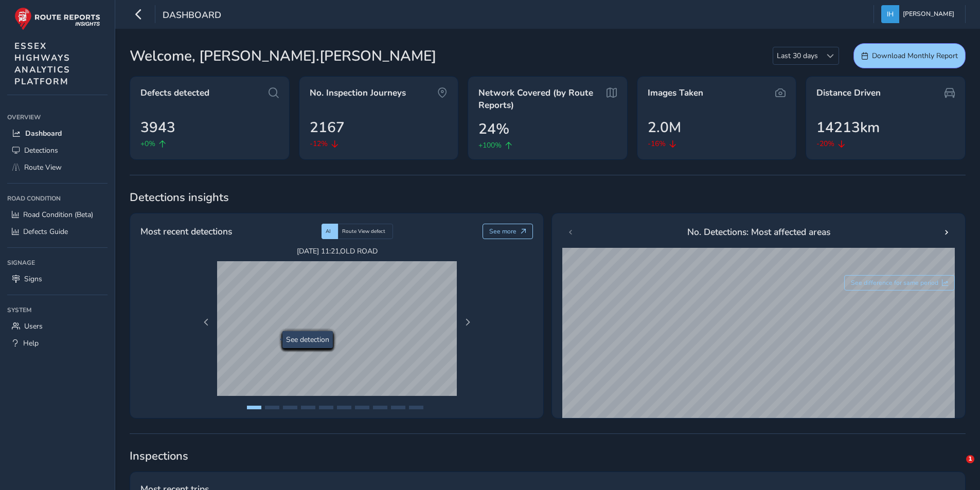 The width and height of the screenshot is (980, 490). I want to click on span: Help, so click(31, 343).